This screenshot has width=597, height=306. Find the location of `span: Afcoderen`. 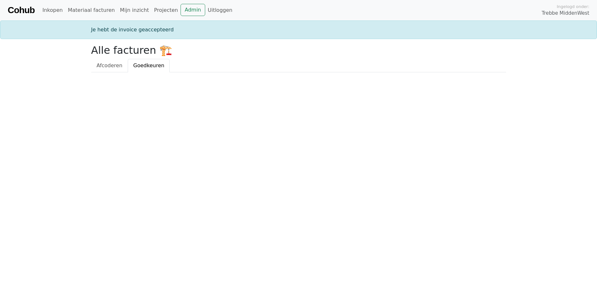

span: Afcoderen is located at coordinates (109, 65).